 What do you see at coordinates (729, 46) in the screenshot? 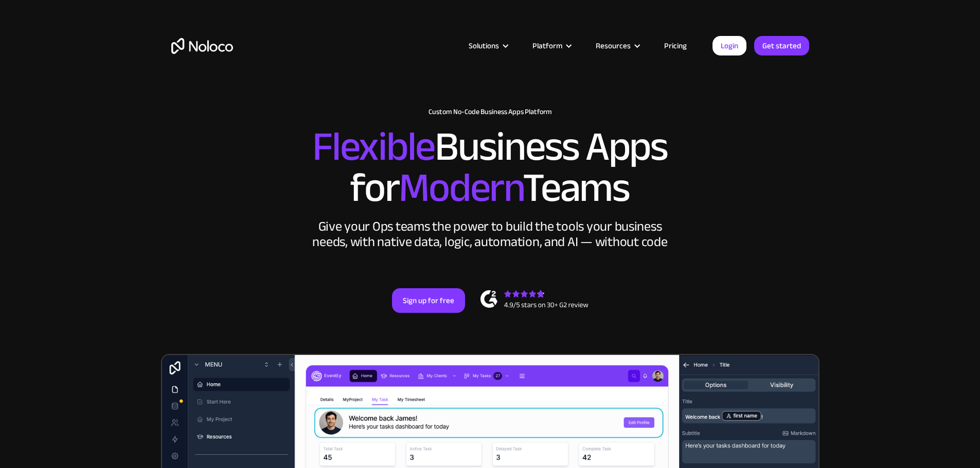
I see `a: Login` at bounding box center [729, 46].